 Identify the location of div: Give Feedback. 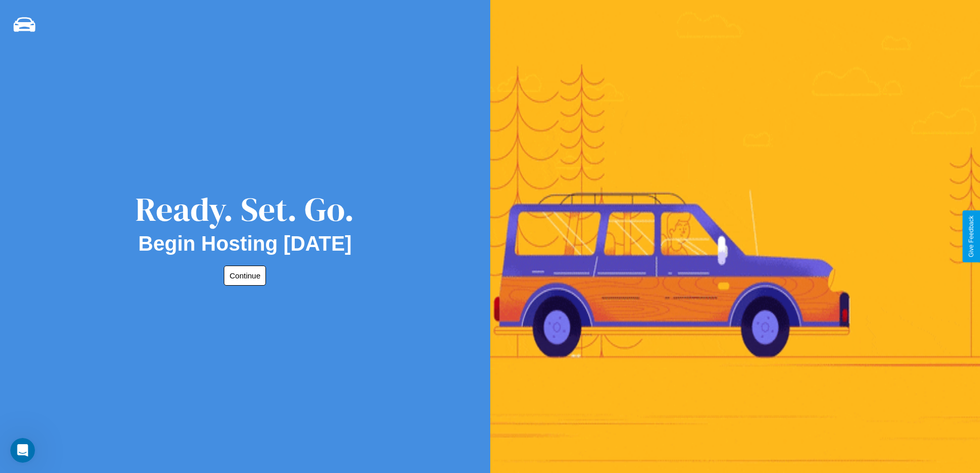
(972, 236).